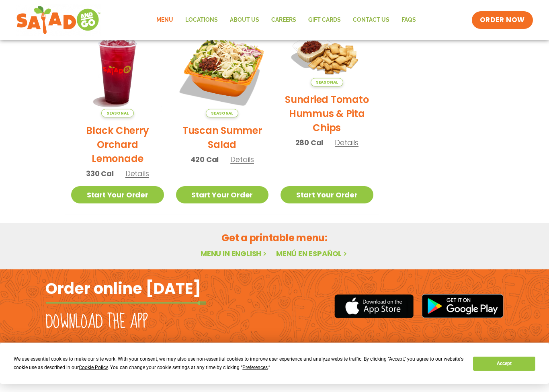  What do you see at coordinates (117, 144) in the screenshot?
I see `h2: Black Cherry Orchard Lemonade` at bounding box center [117, 144].